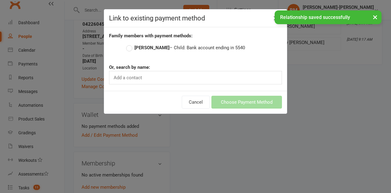 This screenshot has width=391, height=193. Describe the element at coordinates (196, 102) in the screenshot. I see `button: Cancel` at that location.